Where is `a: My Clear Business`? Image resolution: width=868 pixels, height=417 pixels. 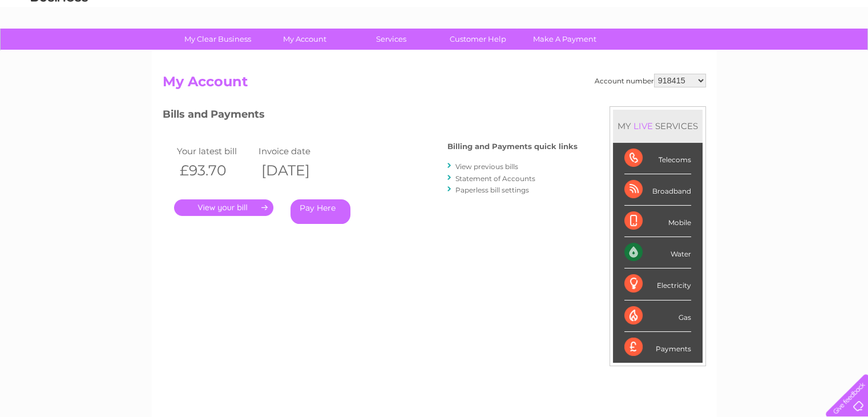 a: My Clear Business is located at coordinates (217, 39).